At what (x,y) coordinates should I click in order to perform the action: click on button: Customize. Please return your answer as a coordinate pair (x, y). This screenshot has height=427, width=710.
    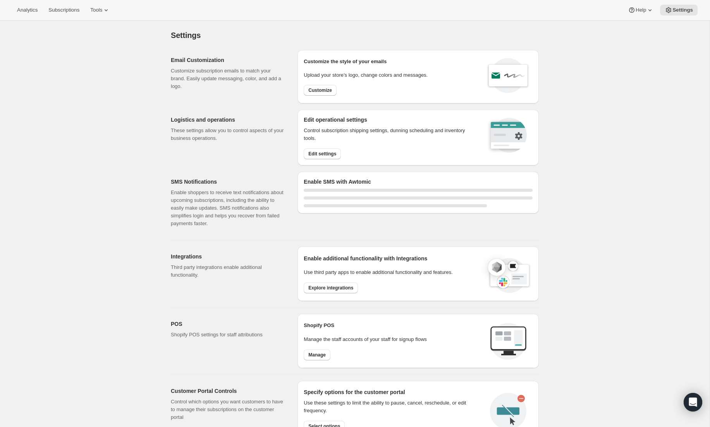
    Looking at the image, I should click on (320, 90).